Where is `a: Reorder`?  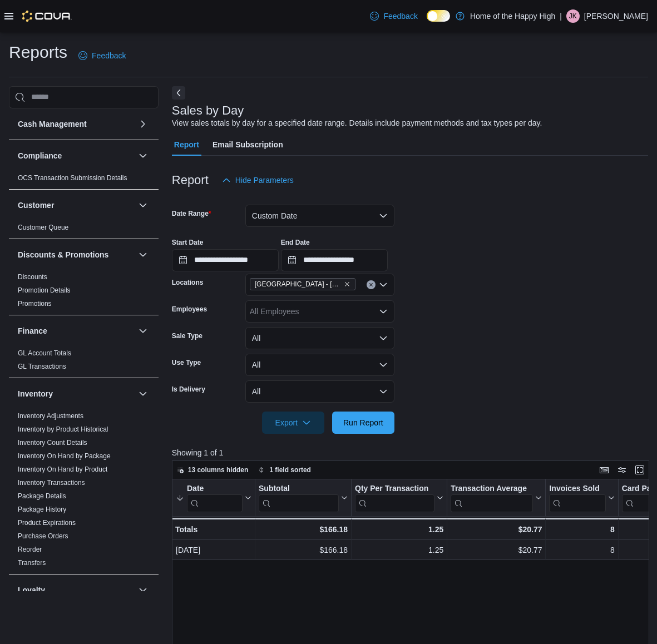 a: Reorder is located at coordinates (30, 549).